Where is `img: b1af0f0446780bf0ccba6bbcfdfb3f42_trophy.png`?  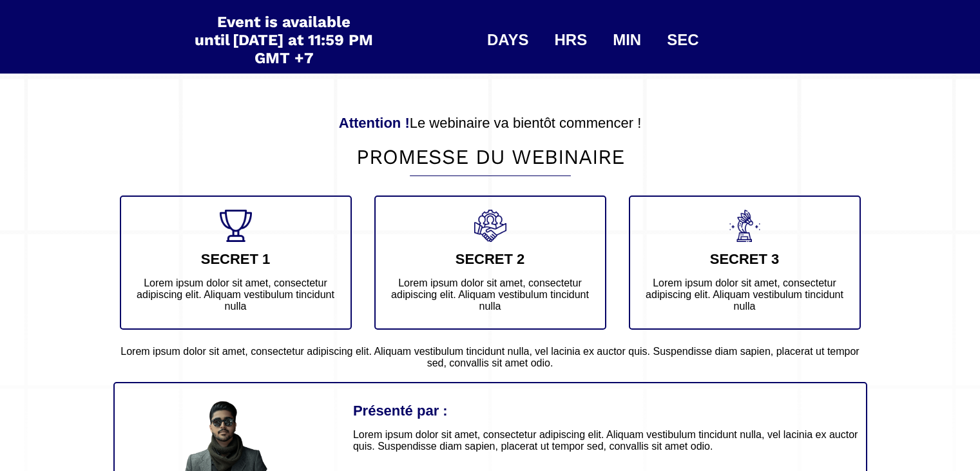
img: b1af0f0446780bf0ccba6bbcfdfb3f42_trophy.png is located at coordinates (236, 226).